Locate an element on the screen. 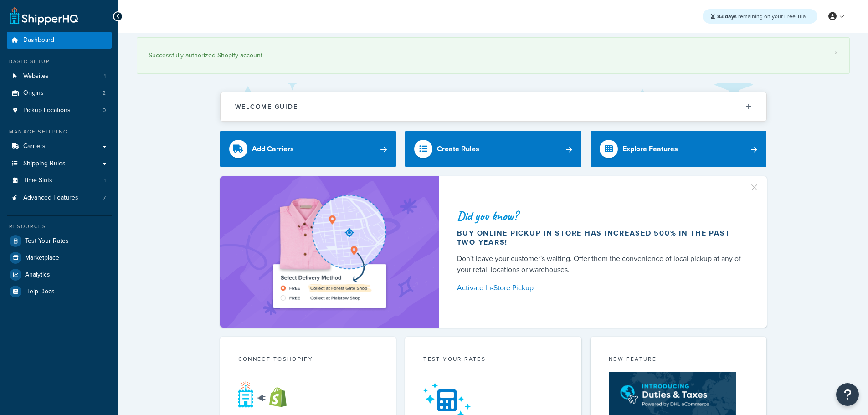 The height and width of the screenshot is (415, 868). div: Basic Setup is located at coordinates (59, 62).